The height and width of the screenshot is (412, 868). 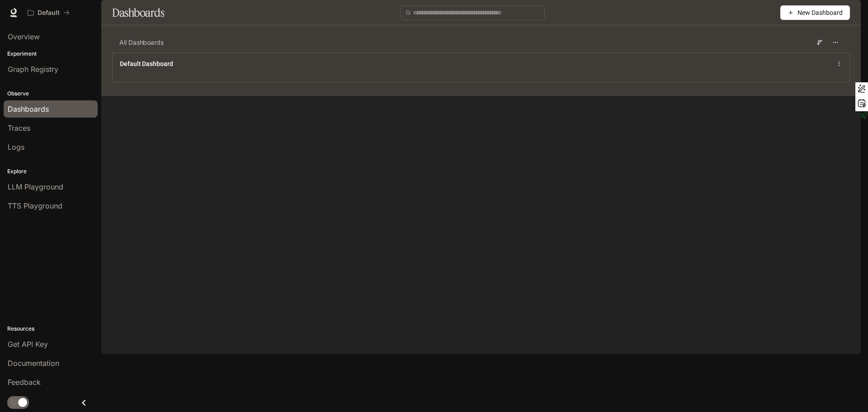 I want to click on span: New Dashboard, so click(x=820, y=13).